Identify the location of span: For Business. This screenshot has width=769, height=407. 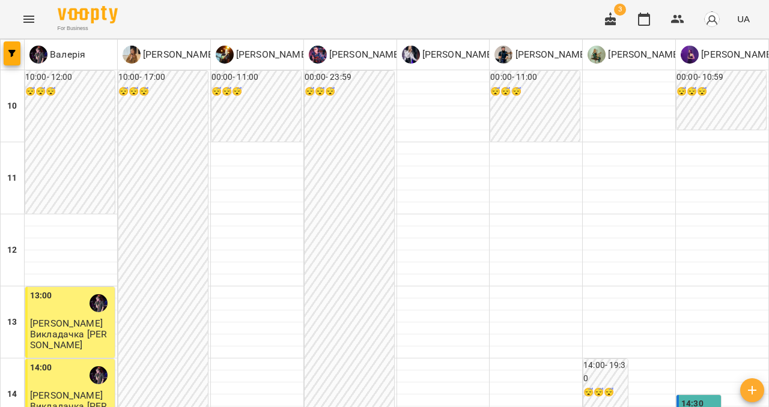
(88, 28).